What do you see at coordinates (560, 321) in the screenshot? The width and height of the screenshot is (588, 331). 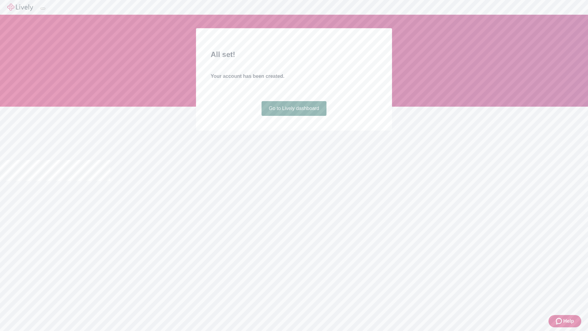 I see `svg: Zendesk support icon` at bounding box center [560, 321].